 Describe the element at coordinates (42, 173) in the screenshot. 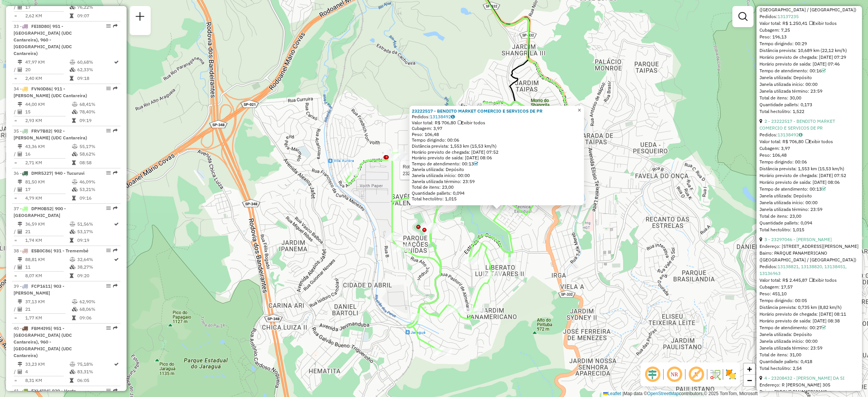

I see `span: DMR5J27` at that location.